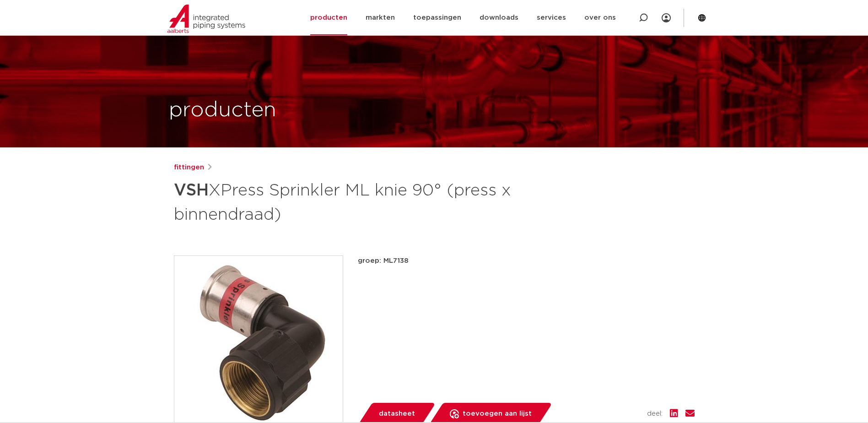 Image resolution: width=868 pixels, height=423 pixels. I want to click on div: my IPS, so click(666, 18).